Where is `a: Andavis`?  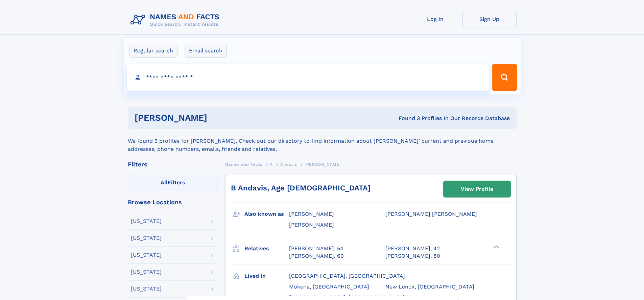
a: Andavis is located at coordinates (288, 164).